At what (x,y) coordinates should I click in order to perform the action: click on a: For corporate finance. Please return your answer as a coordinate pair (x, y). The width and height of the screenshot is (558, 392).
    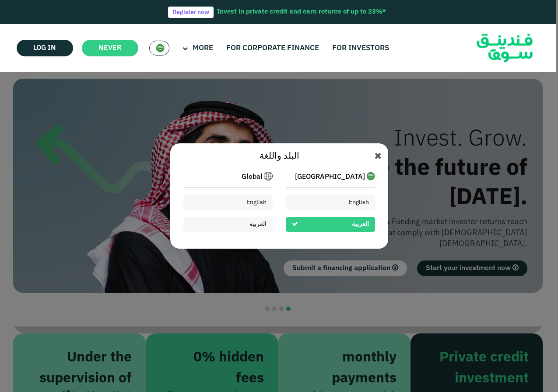
    Looking at the image, I should click on (273, 48).